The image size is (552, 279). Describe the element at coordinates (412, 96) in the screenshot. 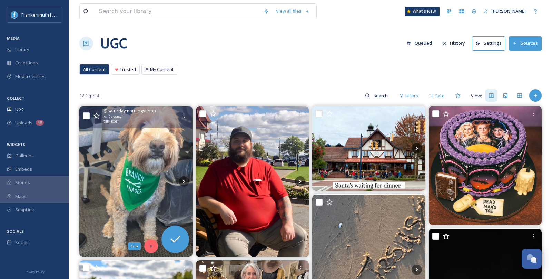

I see `span: Filters` at that location.